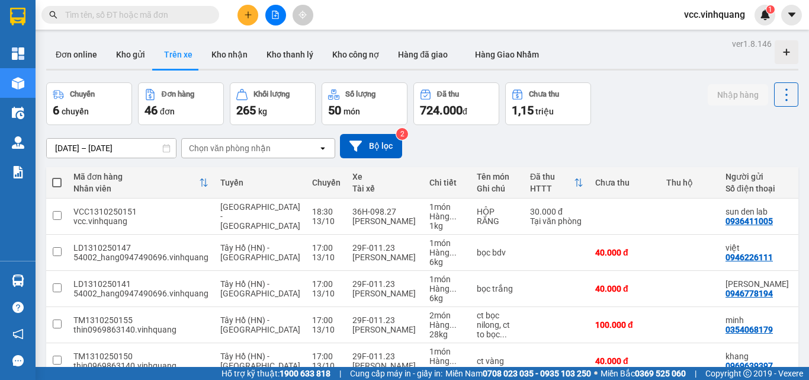  What do you see at coordinates (507, 54) in the screenshot?
I see `span: Hàng Giao Nhầm` at bounding box center [507, 54].